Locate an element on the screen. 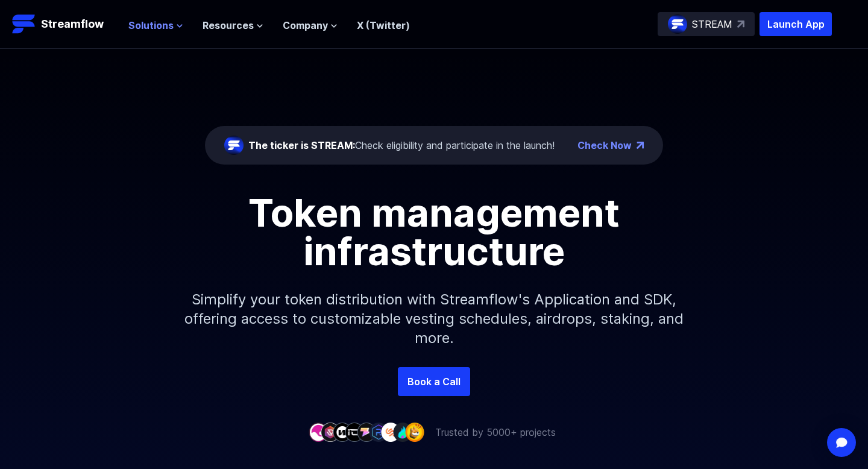  button: Resources is located at coordinates (233, 26).